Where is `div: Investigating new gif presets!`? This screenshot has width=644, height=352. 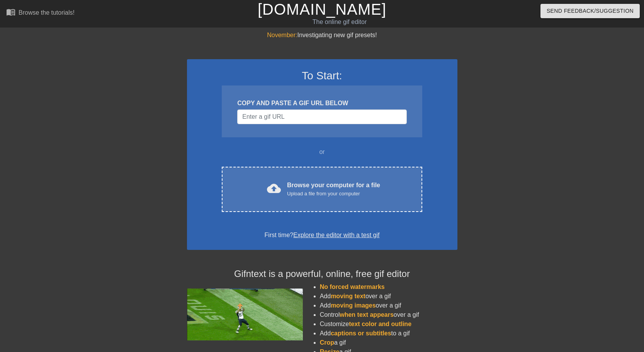 div: Investigating new gif presets! is located at coordinates (322, 35).